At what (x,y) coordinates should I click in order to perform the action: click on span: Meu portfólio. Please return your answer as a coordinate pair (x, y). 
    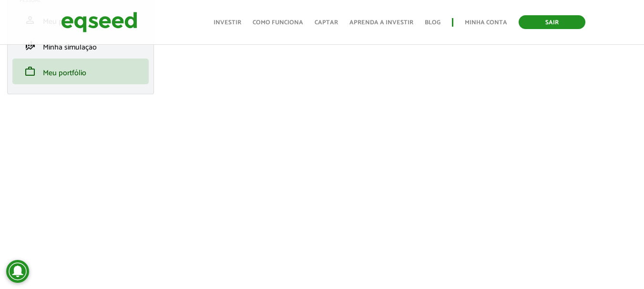
    Looking at the image, I should click on (64, 73).